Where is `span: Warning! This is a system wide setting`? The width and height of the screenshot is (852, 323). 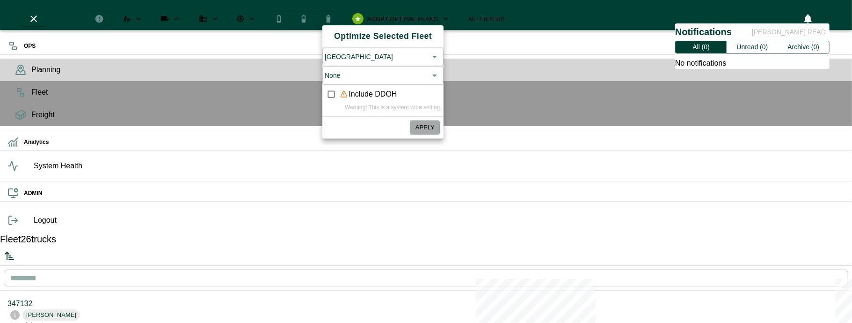 span: Warning! This is a system wide setting is located at coordinates (392, 108).